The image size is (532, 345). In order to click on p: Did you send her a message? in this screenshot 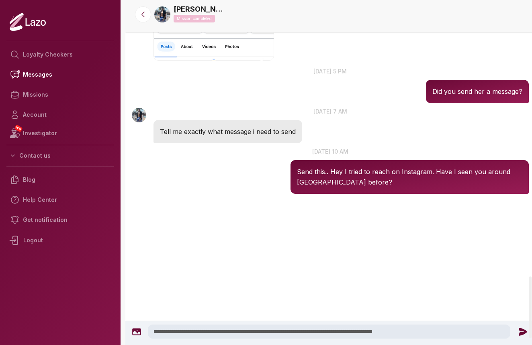, I will do `click(477, 92)`.